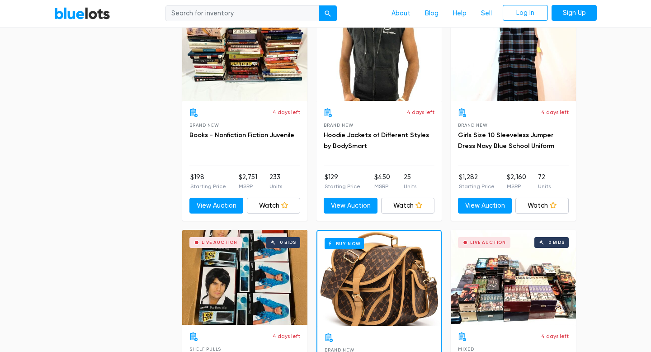  Describe the element at coordinates (242, 135) in the screenshot. I see `a: Books - Nonfiction Fiction Juvenile` at that location.